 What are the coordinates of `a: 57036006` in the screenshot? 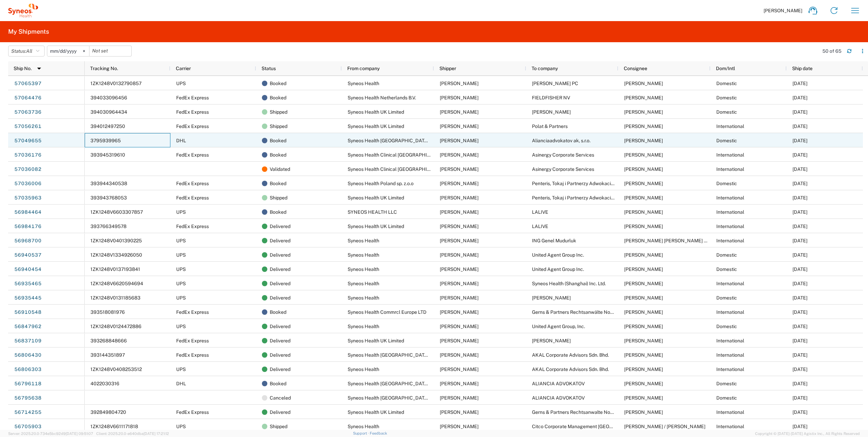 It's located at (28, 184).